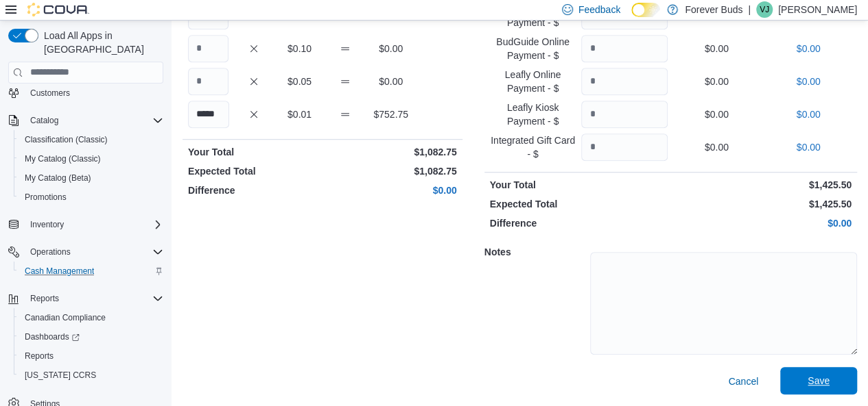  Describe the element at coordinates (91, 198) in the screenshot. I see `button: Promotions` at that location.